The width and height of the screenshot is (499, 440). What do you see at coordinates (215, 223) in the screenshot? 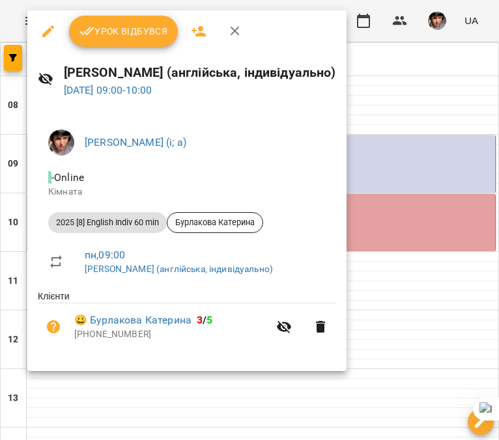
I see `div: Бурлакова Катерина` at bounding box center [215, 223].